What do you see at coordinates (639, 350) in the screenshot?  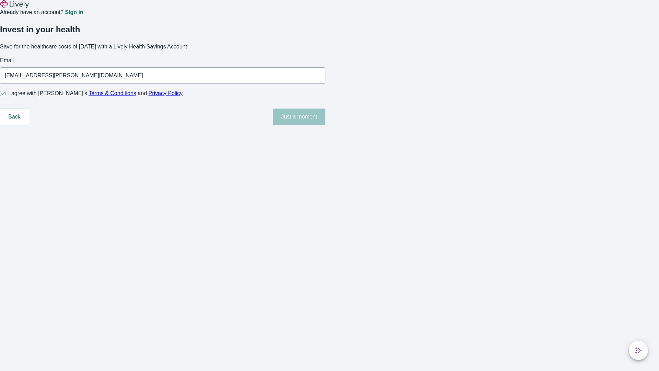 I see `svg: Lively AI Assistant` at bounding box center [639, 350].